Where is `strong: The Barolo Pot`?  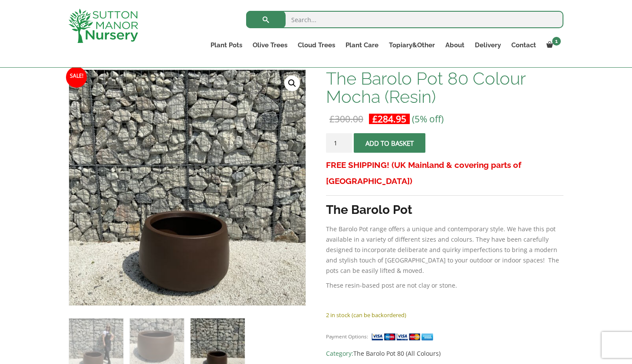 strong: The Barolo Pot is located at coordinates (369, 210).